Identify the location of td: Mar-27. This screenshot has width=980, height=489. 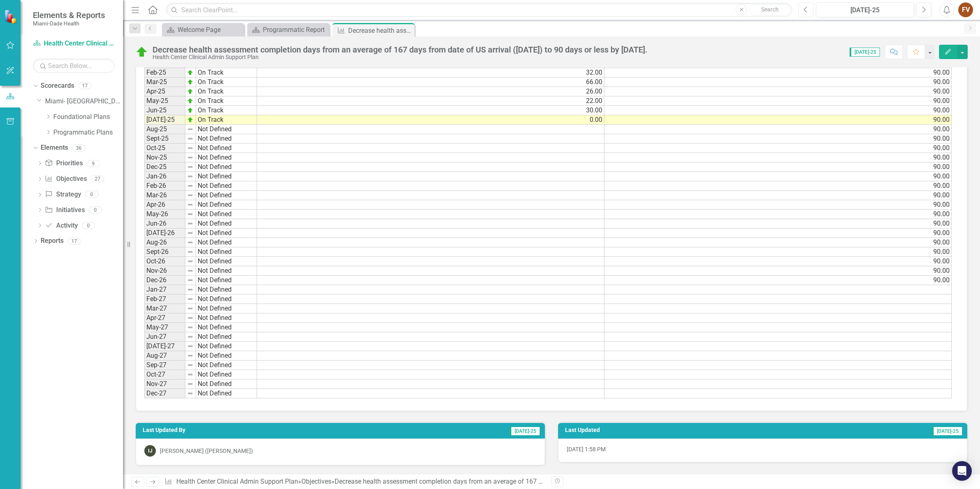
(165, 308).